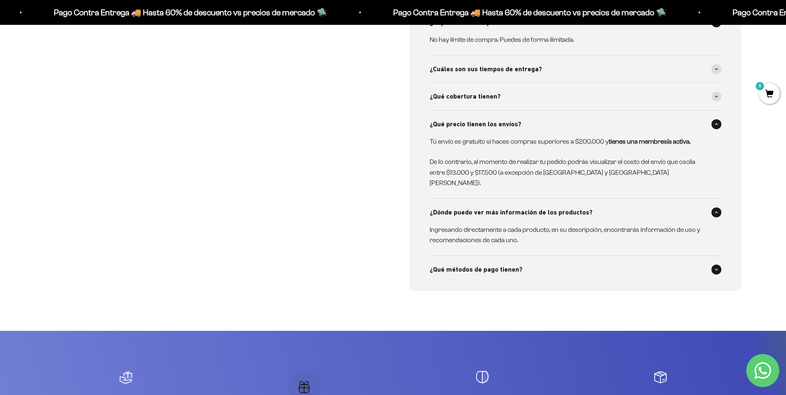 The image size is (786, 395). Describe the element at coordinates (571, 142) in the screenshot. I see `p: Tú envío es gratuito si haces compras superiores a $200.000 y` at that location.